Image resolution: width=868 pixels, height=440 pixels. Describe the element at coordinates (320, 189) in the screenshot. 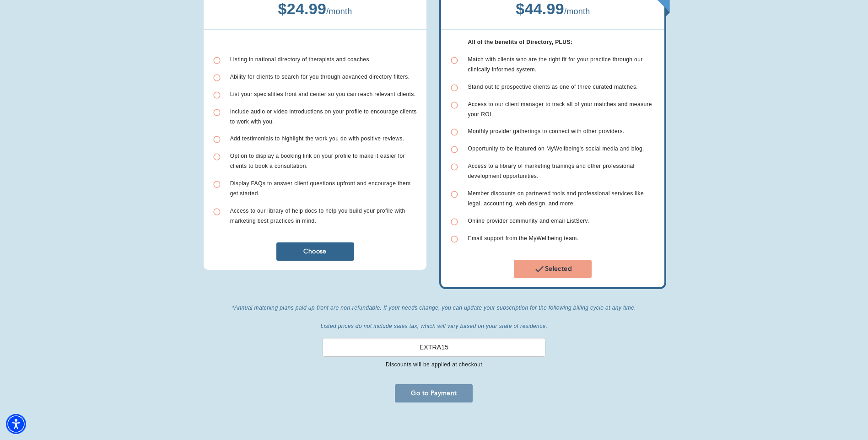

I see `span: Display FAQs to answer client questions upfront and encourage them get started.` at that location.